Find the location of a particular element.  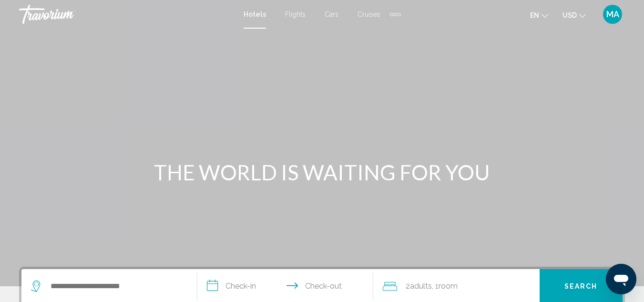

span: Cruises is located at coordinates (369, 14).